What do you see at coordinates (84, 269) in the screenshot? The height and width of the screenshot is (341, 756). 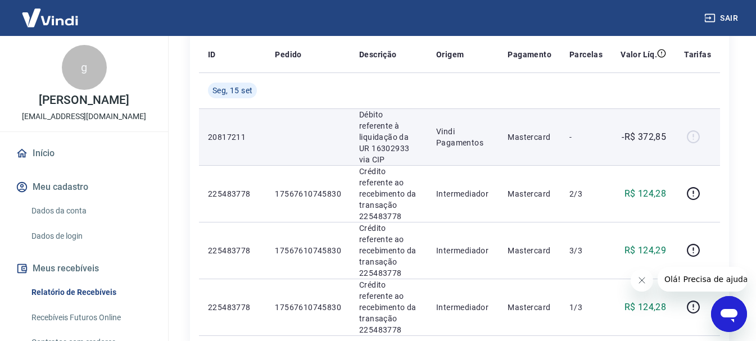 I see `button: Meus recebíveis` at bounding box center [84, 269].